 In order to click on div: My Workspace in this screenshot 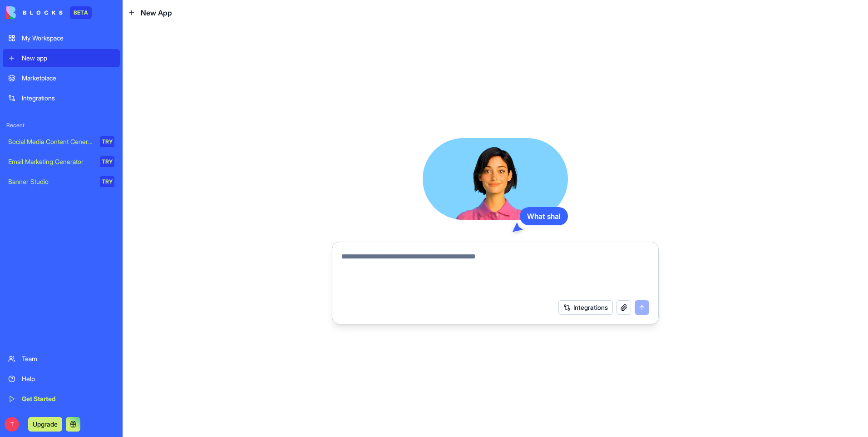, I will do `click(68, 38)`.